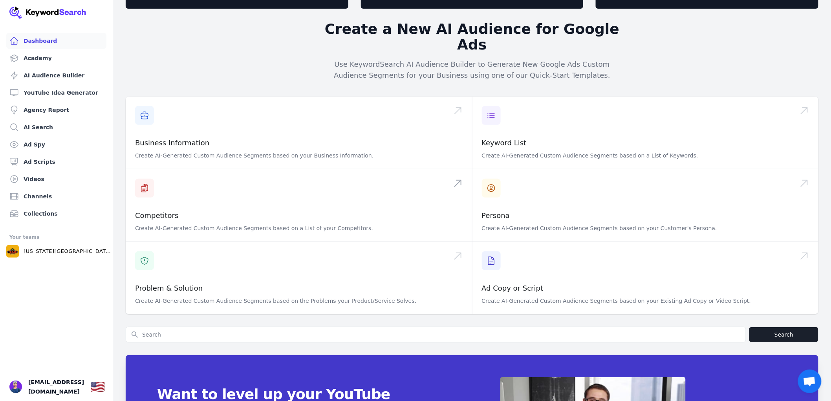 This screenshot has height=401, width=831. What do you see at coordinates (810, 381) in the screenshot?
I see `div: Open chat` at bounding box center [810, 381].